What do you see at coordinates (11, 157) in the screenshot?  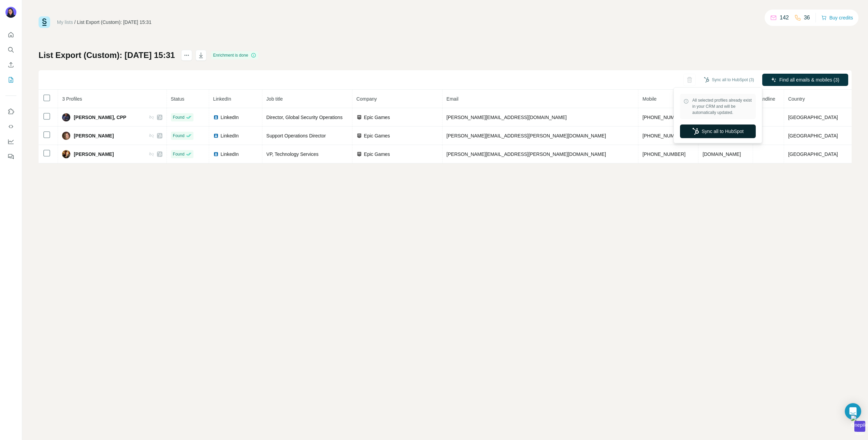 I see `button: Feedback` at bounding box center [11, 157].